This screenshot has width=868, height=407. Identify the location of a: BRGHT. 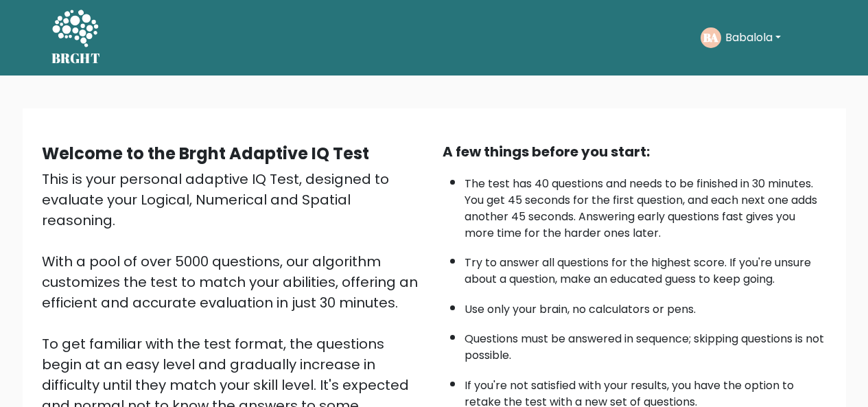
(76, 38).